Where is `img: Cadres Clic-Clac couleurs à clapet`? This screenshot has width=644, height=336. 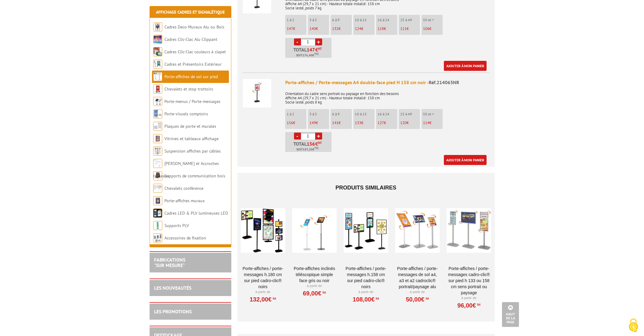 img: Cadres Clic-Clac couleurs à clapet is located at coordinates (158, 52).